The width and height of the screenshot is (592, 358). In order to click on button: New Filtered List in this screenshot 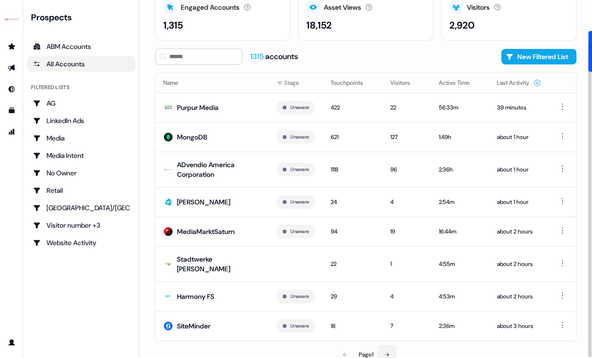, I will do `click(539, 57)`.